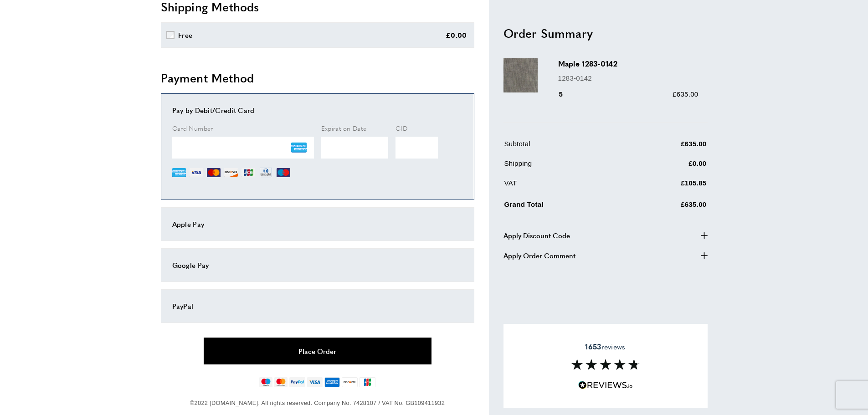 Image resolution: width=868 pixels, height=415 pixels. What do you see at coordinates (344, 128) in the screenshot?
I see `span: Expiration Date` at bounding box center [344, 128].